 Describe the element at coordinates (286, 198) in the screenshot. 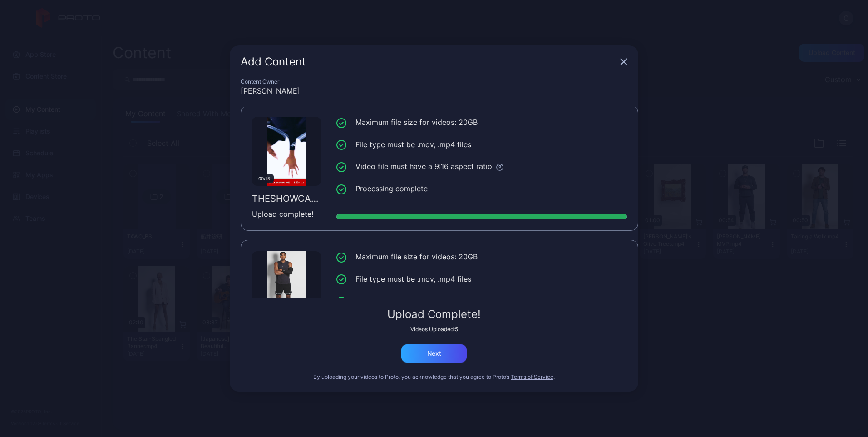

I see `div: THESHOWCASE_15sec_9_16_MSTR.mp4` at that location.